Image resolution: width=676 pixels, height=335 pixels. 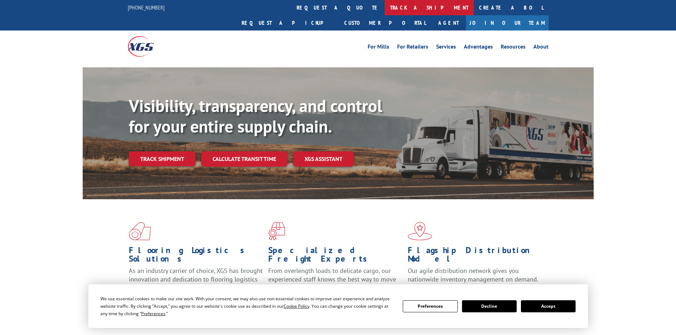 I want to click on button: Decline, so click(x=490, y=307).